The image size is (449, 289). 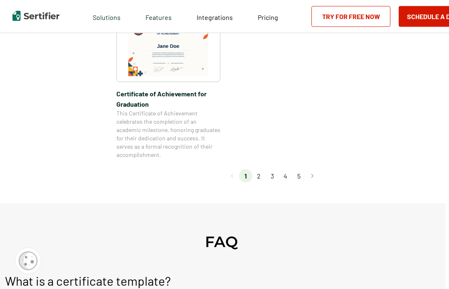 What do you see at coordinates (88, 281) in the screenshot?
I see `p: What is a certificate template?` at bounding box center [88, 281].